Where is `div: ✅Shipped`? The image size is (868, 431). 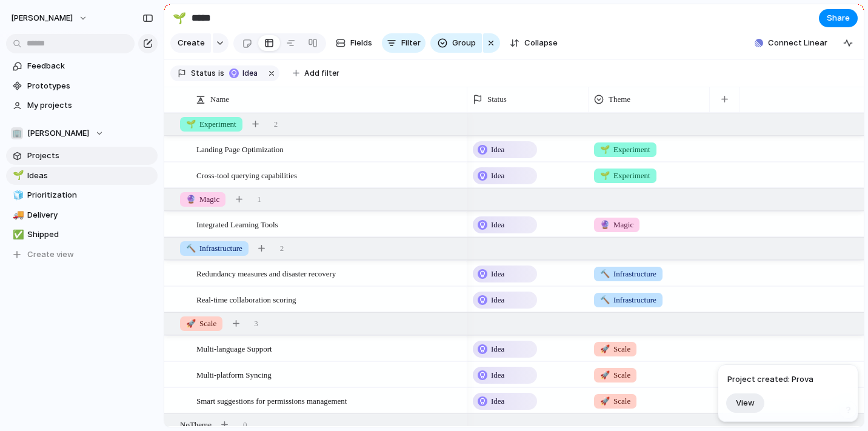
div: ✅Shipped is located at coordinates (82, 234).